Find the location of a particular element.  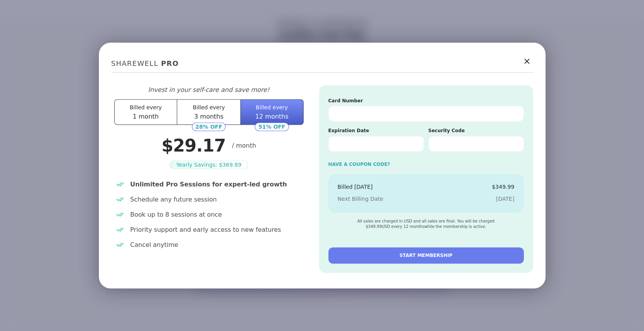

p: Invest in your self-care and save more! is located at coordinates (209, 90).